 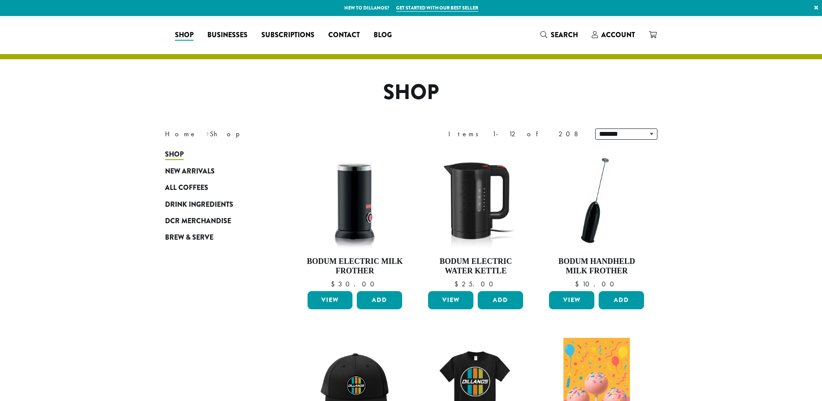 What do you see at coordinates (217, 188) in the screenshot?
I see `a: All Coffees` at bounding box center [217, 188].